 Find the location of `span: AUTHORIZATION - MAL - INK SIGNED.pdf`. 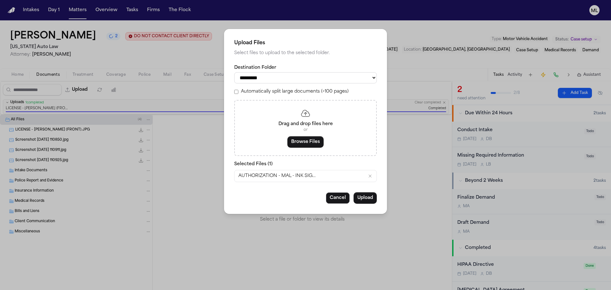

span: AUTHORIZATION - MAL - INK SIGNED.pdf is located at coordinates (278, 176).